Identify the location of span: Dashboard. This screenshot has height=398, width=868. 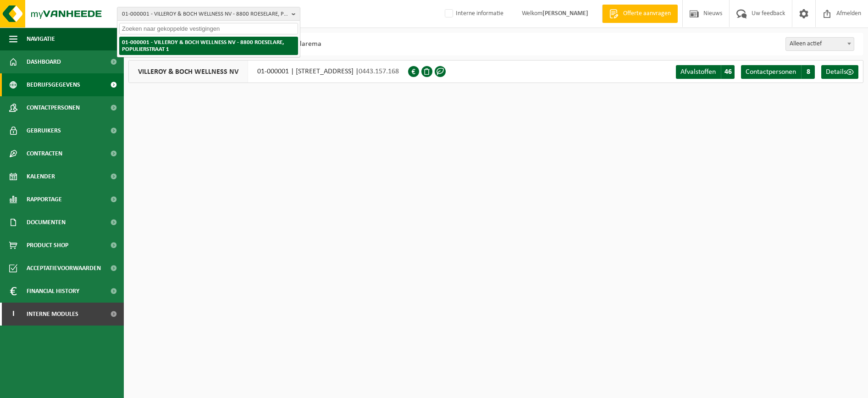
(43, 62).